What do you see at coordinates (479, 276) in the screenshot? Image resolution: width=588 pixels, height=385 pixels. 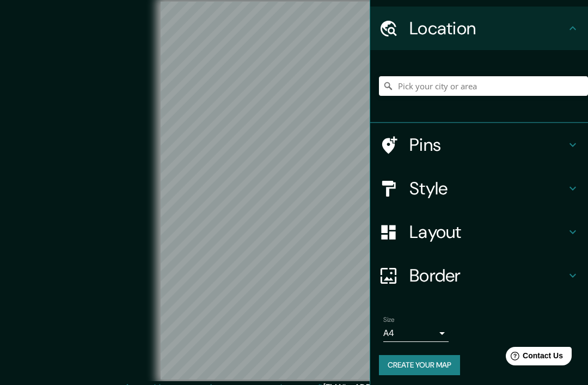 I see `div: Border` at bounding box center [479, 276].